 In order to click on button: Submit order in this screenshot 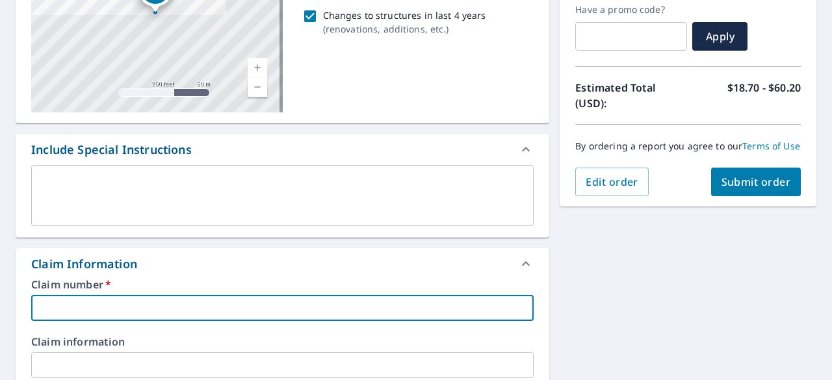, I will do `click(756, 182)`.